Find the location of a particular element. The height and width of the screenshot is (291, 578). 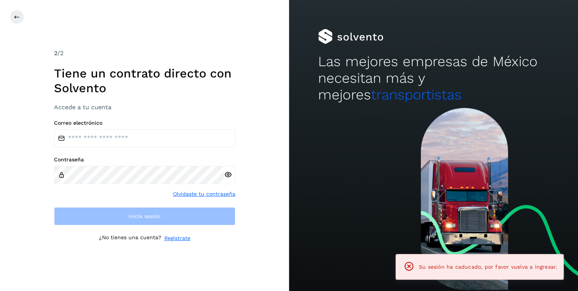

h1: Tiene un contrato directo con Solvento is located at coordinates (145, 80).